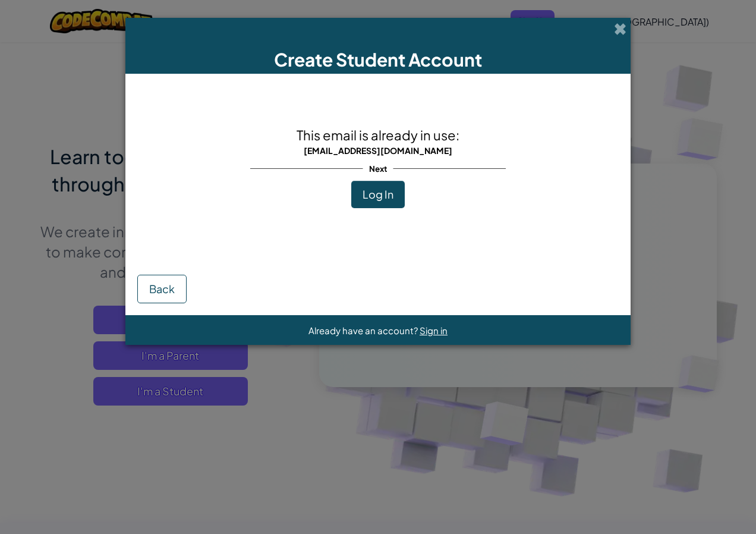 The height and width of the screenshot is (534, 756). Describe the element at coordinates (162, 289) in the screenshot. I see `span: Back` at that location.